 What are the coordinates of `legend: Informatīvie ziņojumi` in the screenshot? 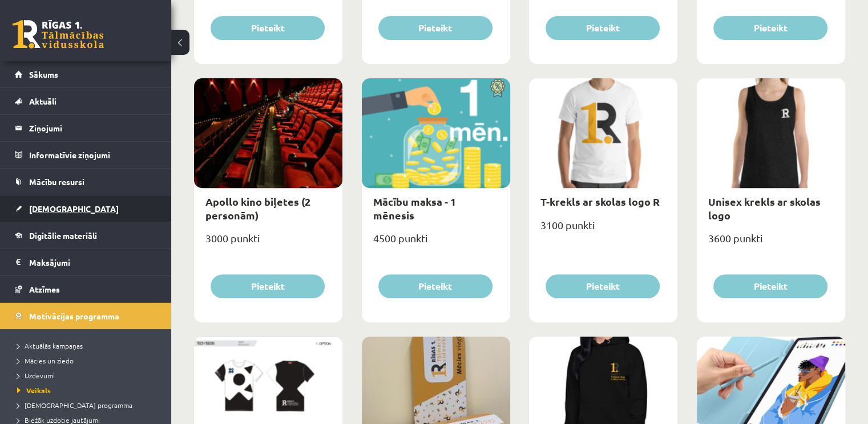 It's located at (93, 155).